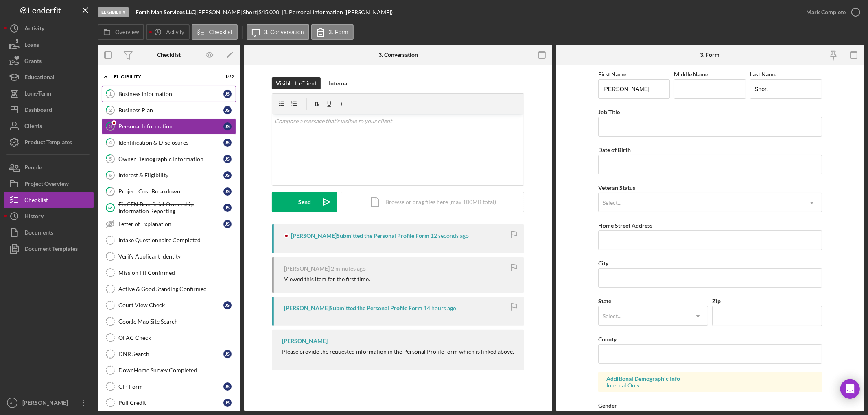  I want to click on div: Additional Demographic Info, so click(710, 379).